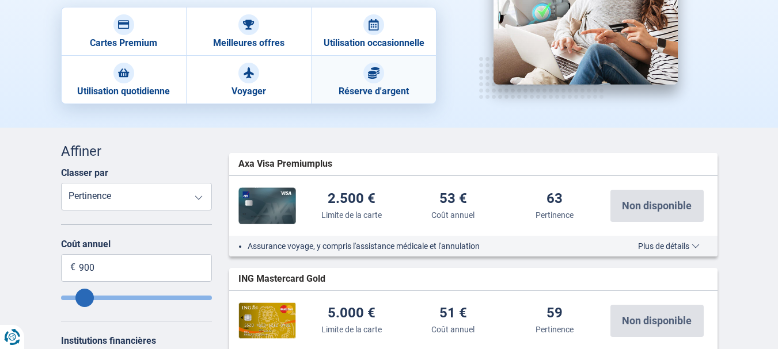 The width and height of the screenshot is (778, 349). What do you see at coordinates (374, 25) in the screenshot?
I see `img: Utilisation occasionnelle` at bounding box center [374, 25].